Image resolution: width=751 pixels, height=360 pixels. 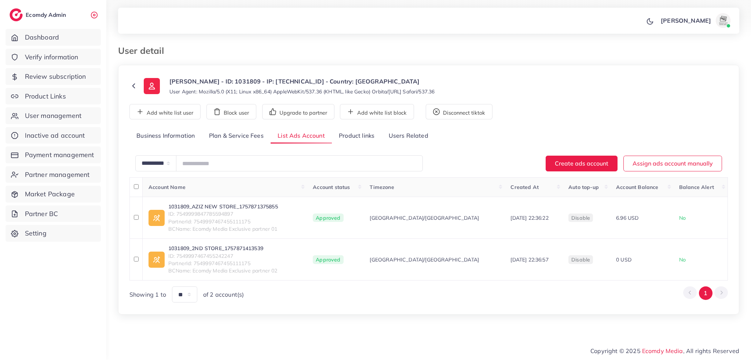 I want to click on span: Review subscription, so click(x=55, y=77).